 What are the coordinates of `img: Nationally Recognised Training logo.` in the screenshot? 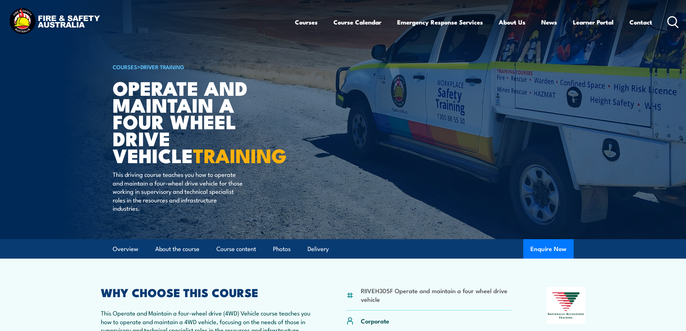 It's located at (566, 306).